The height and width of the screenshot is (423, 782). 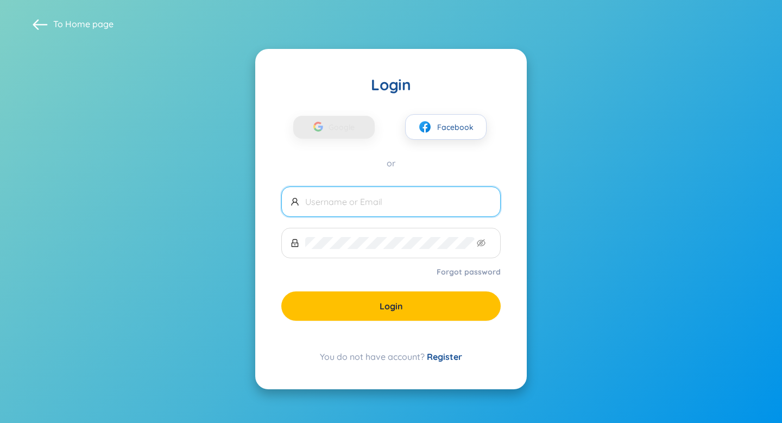 What do you see at coordinates (446, 127) in the screenshot?
I see `button: facebookFacebook` at bounding box center [446, 127].